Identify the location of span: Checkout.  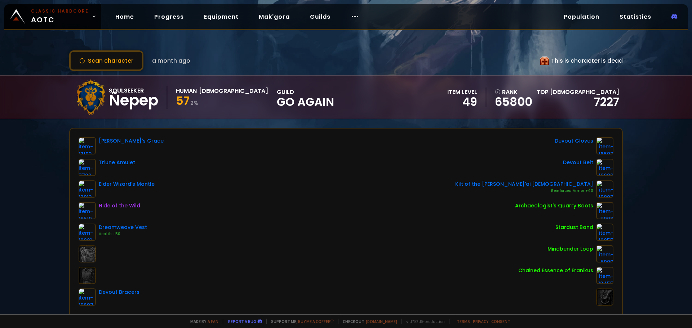
(367, 321).